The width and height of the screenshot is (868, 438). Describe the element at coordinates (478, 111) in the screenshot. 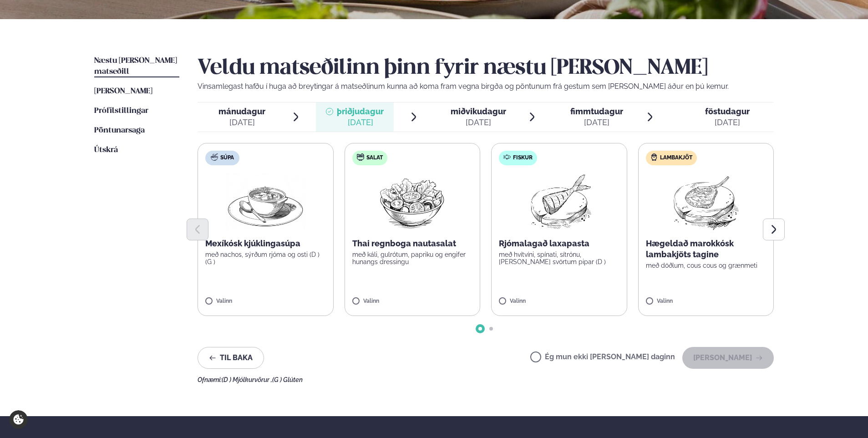

I see `span: miðvikudagur` at that location.